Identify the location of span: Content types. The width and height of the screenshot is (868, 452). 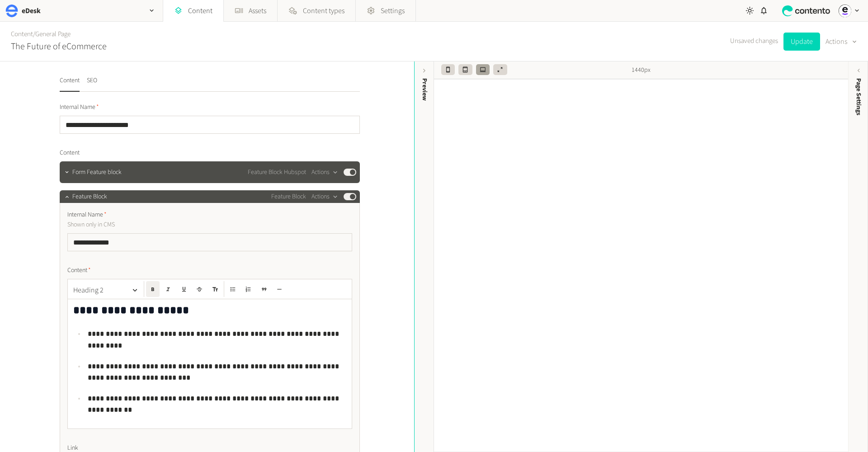
(324, 11).